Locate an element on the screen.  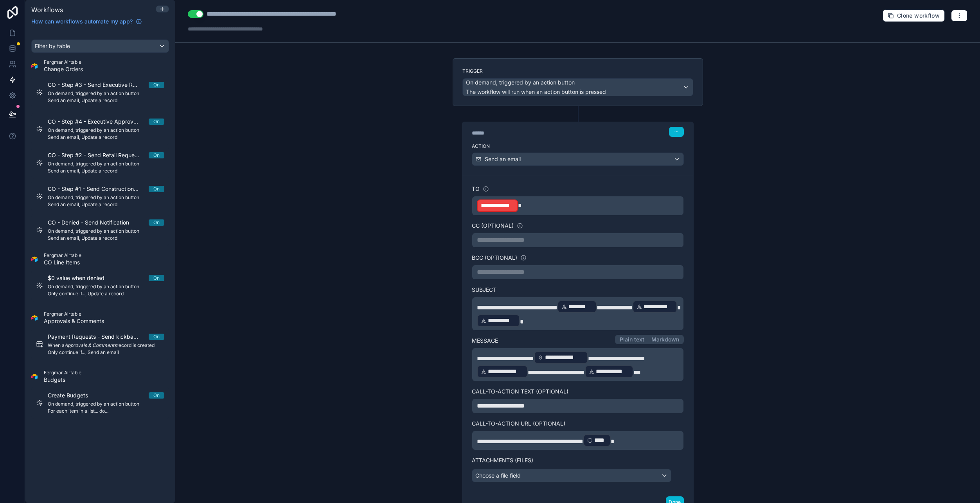
button: Send an email is located at coordinates (578, 159).